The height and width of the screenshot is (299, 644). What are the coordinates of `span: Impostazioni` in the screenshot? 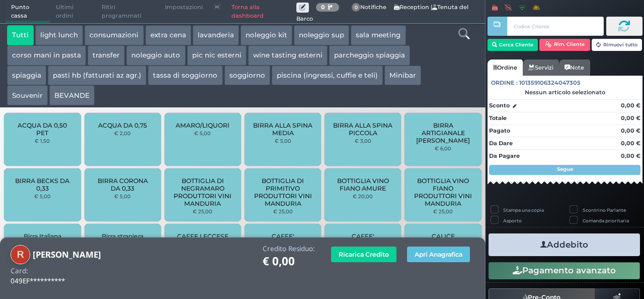 It's located at (184, 8).